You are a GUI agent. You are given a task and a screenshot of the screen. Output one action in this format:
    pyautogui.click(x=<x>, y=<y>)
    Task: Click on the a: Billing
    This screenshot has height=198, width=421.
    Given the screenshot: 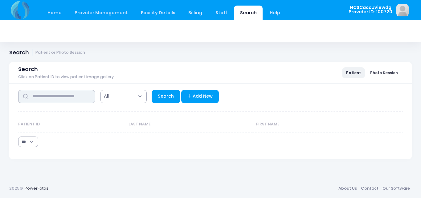 What is the action you would take?
    pyautogui.click(x=196, y=13)
    